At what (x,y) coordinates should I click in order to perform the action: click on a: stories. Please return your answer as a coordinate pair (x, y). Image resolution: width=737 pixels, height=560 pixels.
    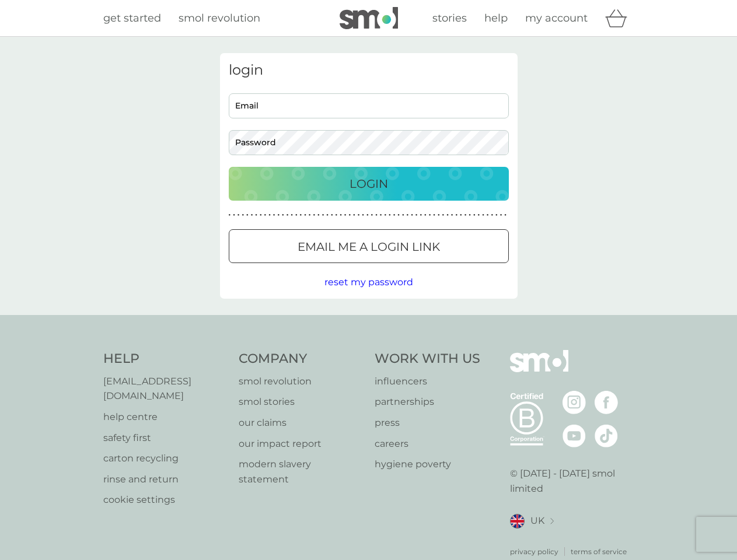
    Looking at the image, I should click on (449, 18).